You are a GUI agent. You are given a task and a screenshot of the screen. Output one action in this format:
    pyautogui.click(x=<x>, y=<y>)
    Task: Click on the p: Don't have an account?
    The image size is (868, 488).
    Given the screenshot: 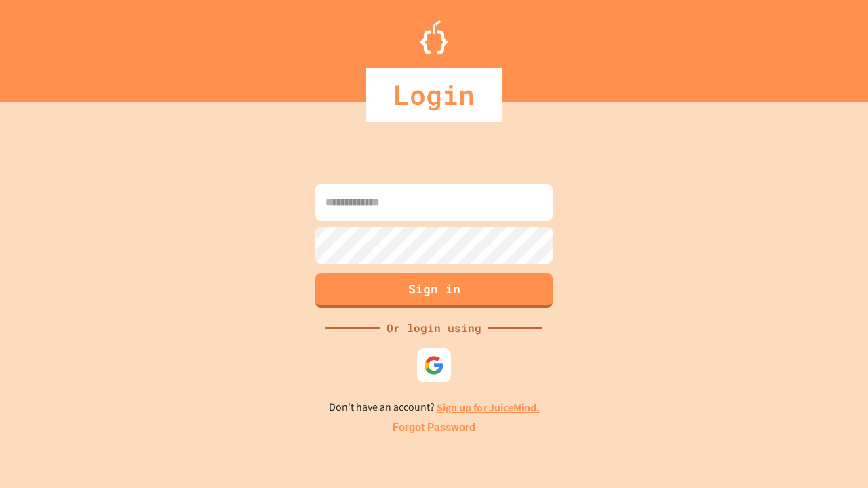 What is the action you would take?
    pyautogui.click(x=434, y=407)
    